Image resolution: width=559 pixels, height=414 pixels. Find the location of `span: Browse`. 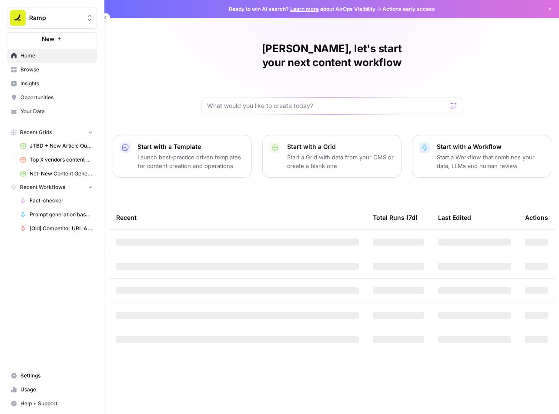

span: Browse is located at coordinates (57, 70).